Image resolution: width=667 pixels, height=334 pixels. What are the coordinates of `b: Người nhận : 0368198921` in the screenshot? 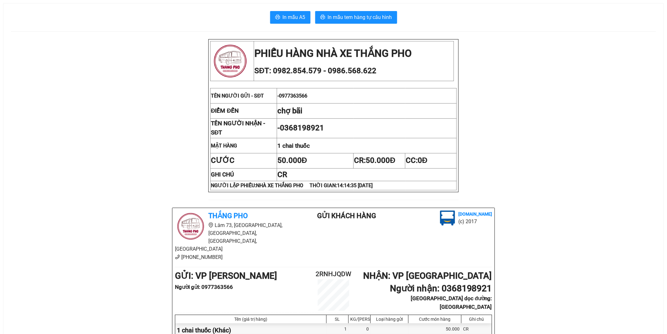 It's located at (441, 288).